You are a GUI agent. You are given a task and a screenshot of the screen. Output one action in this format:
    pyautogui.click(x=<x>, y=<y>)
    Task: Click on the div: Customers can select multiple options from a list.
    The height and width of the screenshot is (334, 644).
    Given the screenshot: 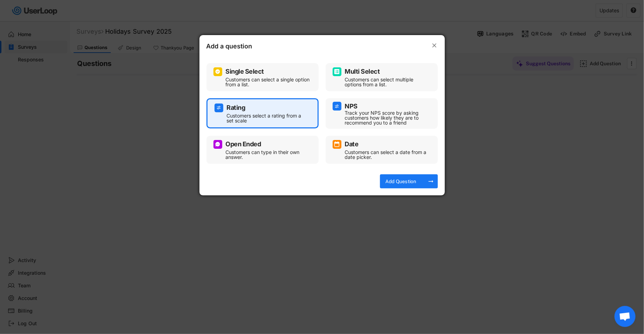 What is the action you would take?
    pyautogui.click(x=387, y=82)
    